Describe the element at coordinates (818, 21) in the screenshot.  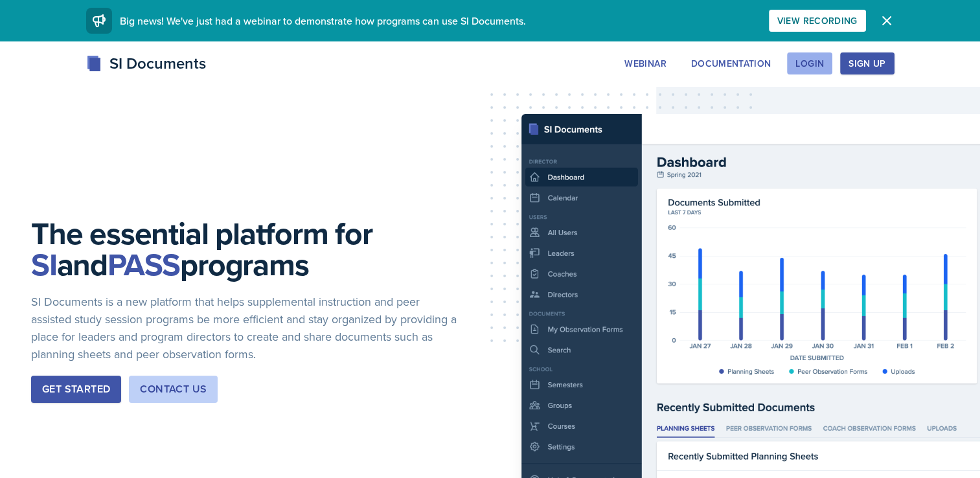
I see `button: View Recording` at that location.